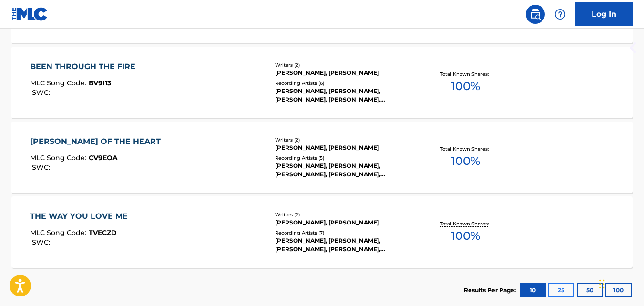 This screenshot has height=306, width=644. I want to click on div: Recording Artists ( 6 ), so click(344, 83).